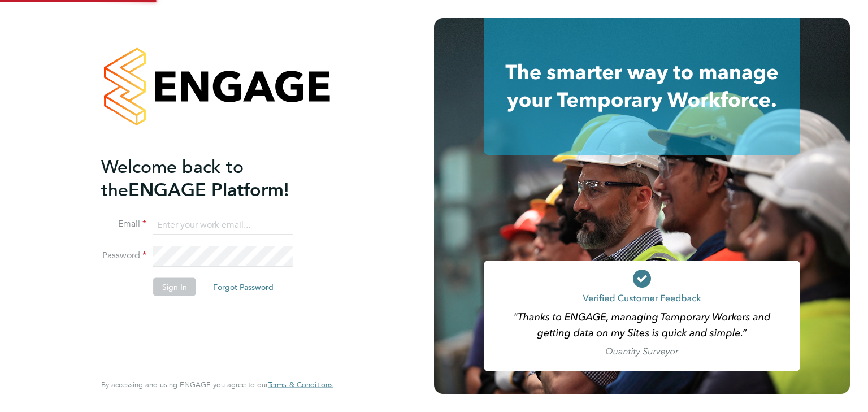 This screenshot has height=412, width=868. I want to click on label: Password, so click(124, 255).